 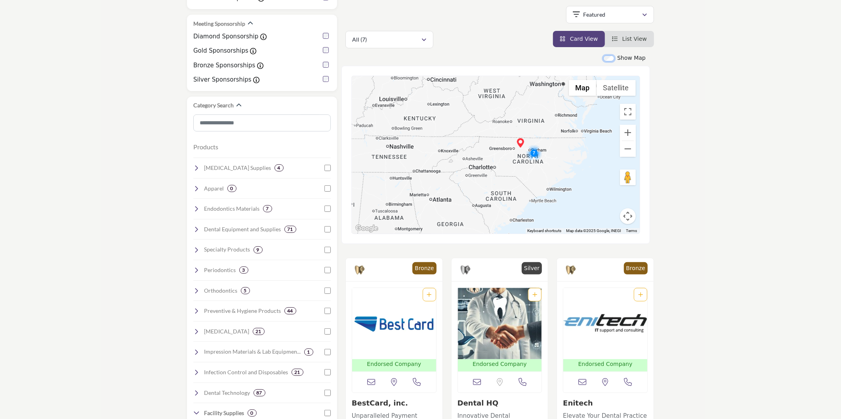 What do you see at coordinates (390, 40) in the screenshot?
I see `button: All (7)` at bounding box center [390, 40].